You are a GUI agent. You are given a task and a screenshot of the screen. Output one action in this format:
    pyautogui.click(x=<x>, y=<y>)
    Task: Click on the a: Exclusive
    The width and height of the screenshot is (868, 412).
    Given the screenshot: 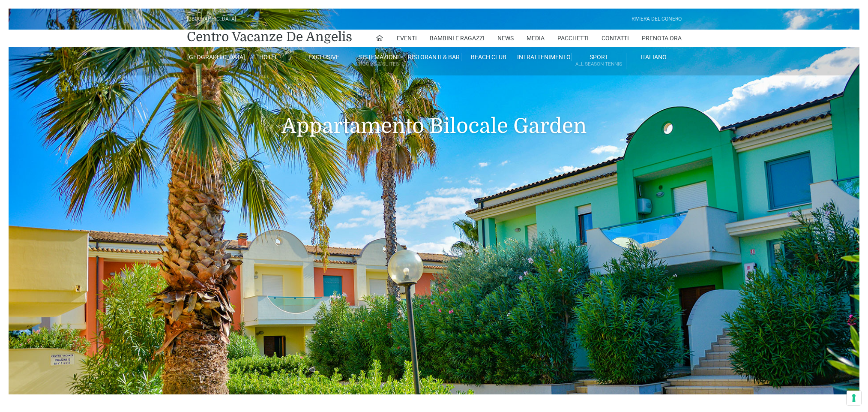 What is the action you would take?
    pyautogui.click(x=324, y=57)
    